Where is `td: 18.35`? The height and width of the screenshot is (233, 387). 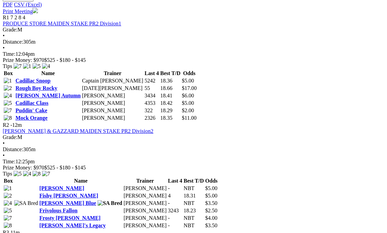
td: 18.35 is located at coordinates (170, 118).